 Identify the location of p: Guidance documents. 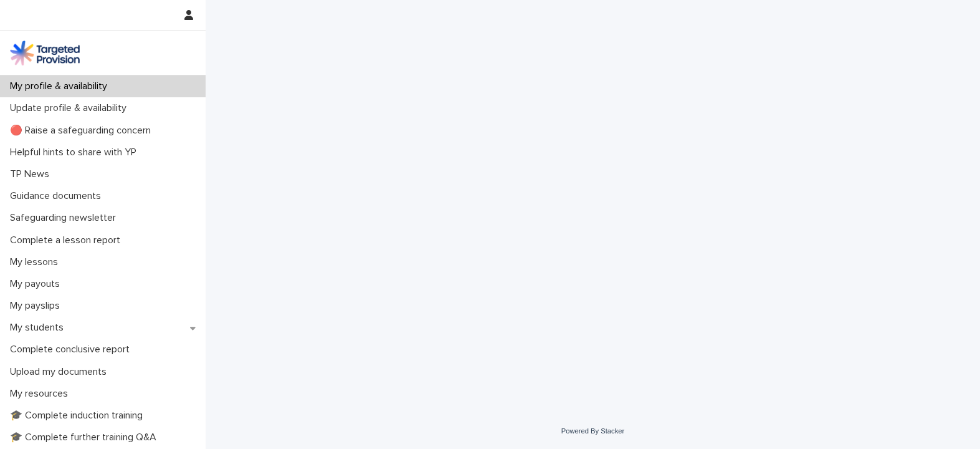
(58, 195).